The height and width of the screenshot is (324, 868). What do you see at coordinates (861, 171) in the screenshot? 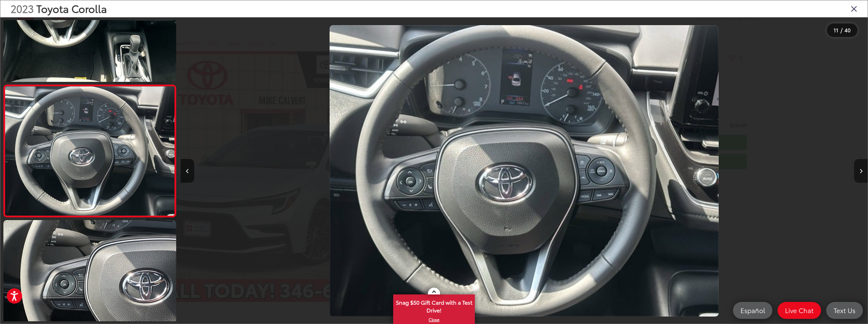
I see `button: Next image` at bounding box center [861, 171].